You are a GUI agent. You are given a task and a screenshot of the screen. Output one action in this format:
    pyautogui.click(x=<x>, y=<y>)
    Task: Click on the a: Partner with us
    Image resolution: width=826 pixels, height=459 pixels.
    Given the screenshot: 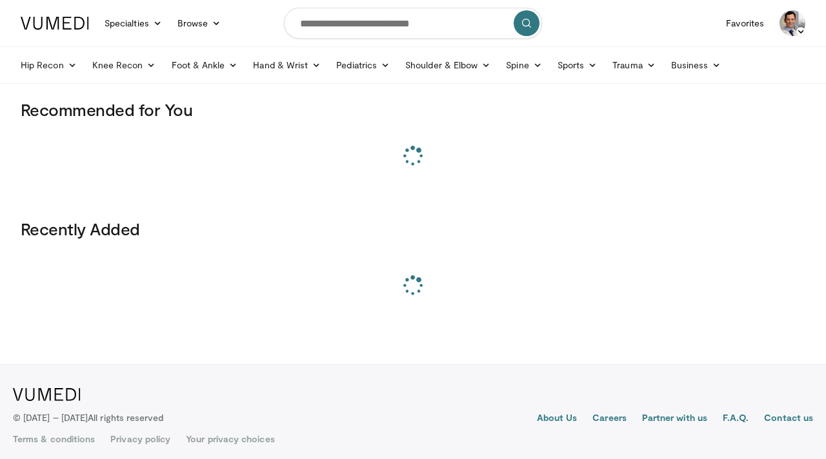 What is the action you would take?
    pyautogui.click(x=674, y=419)
    